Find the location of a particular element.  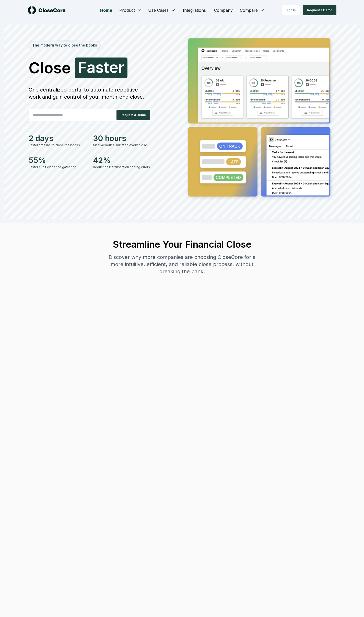

div: Faster audit evidence gathering is located at coordinates (58, 167).